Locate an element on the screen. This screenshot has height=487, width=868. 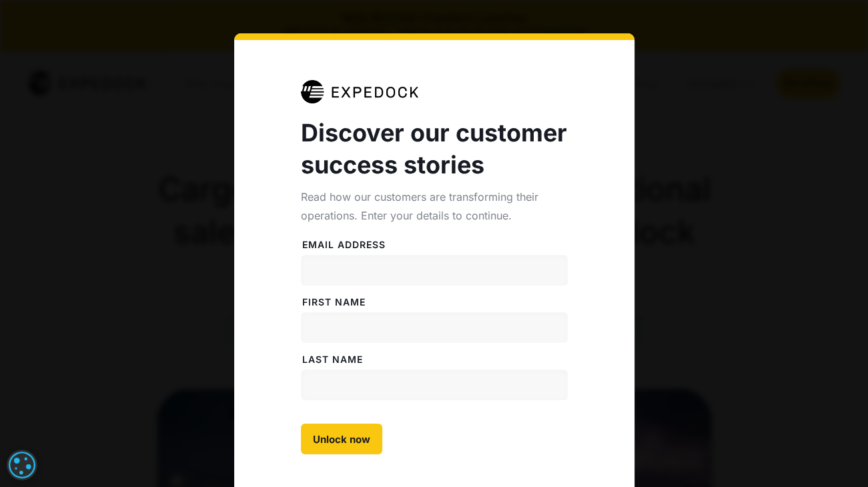
form: Case Studies Form is located at coordinates (434, 340).